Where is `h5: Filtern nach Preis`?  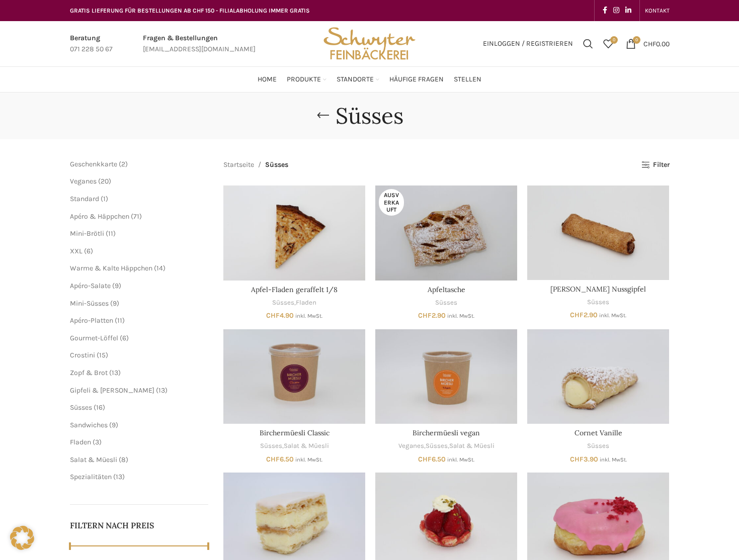
h5: Filtern nach Preis is located at coordinates (139, 525).